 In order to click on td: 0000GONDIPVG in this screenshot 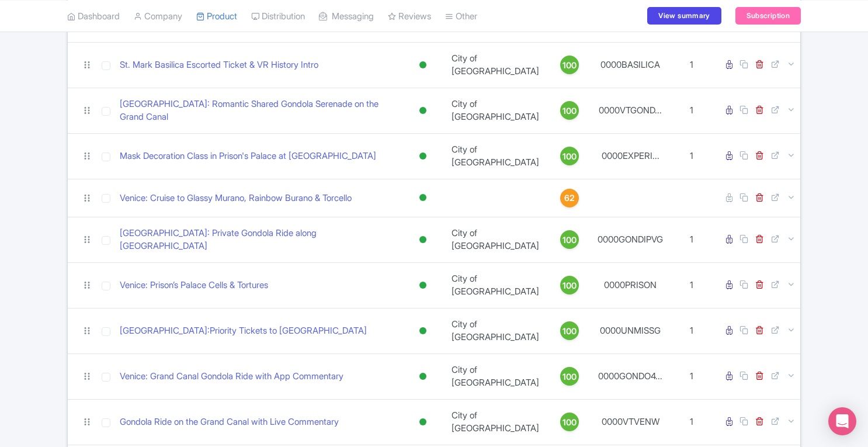, I will do `click(630, 240)`.